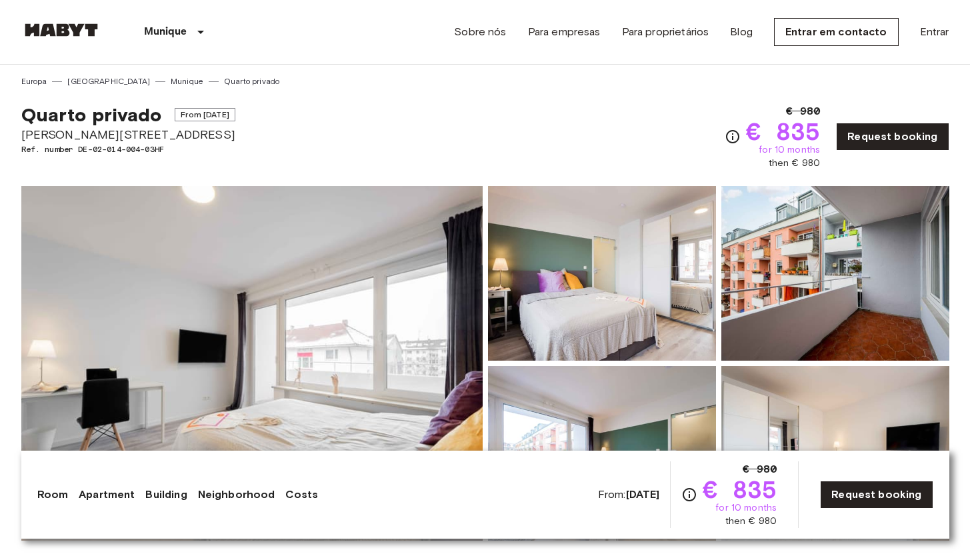 The height and width of the screenshot is (560, 970). What do you see at coordinates (106, 494) in the screenshot?
I see `a: Apartment` at bounding box center [106, 494].